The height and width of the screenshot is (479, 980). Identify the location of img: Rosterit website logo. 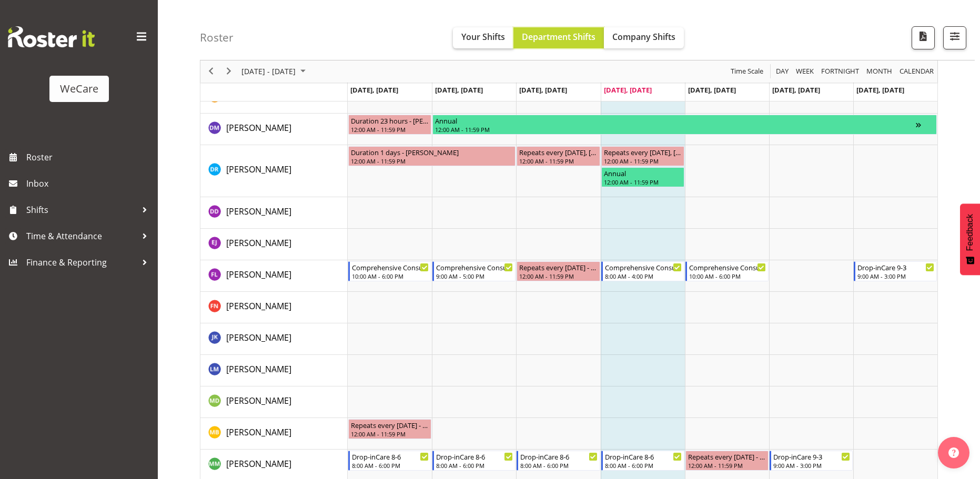
(51, 36).